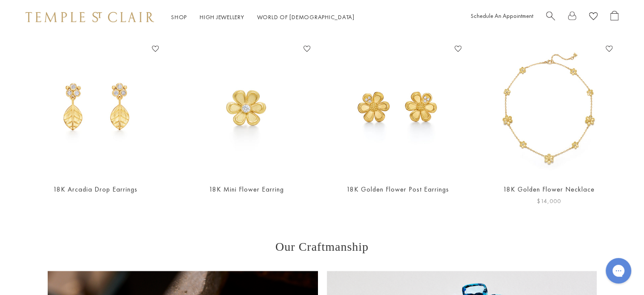 The height and width of the screenshot is (295, 644). Describe the element at coordinates (17, 16) in the screenshot. I see `button: Gorgias live chat` at that location.